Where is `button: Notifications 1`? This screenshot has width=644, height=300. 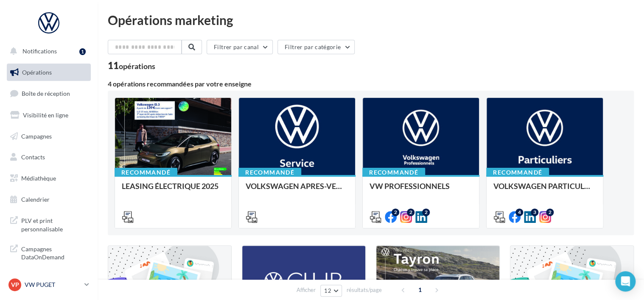 button: Notifications 1 is located at coordinates (47, 51).